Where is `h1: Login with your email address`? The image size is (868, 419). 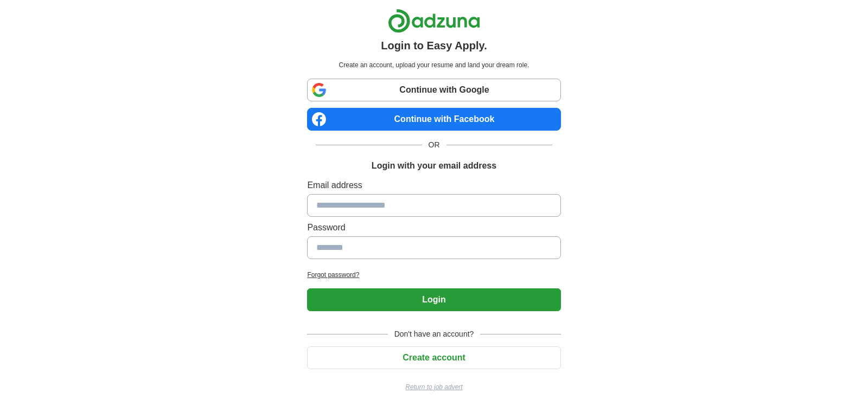
h1: Login with your email address is located at coordinates (434, 166).